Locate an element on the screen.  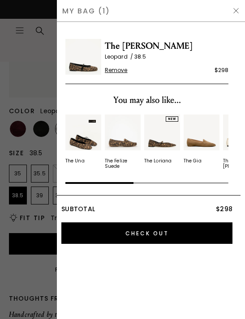
a: The Gia is located at coordinates (201, 139).